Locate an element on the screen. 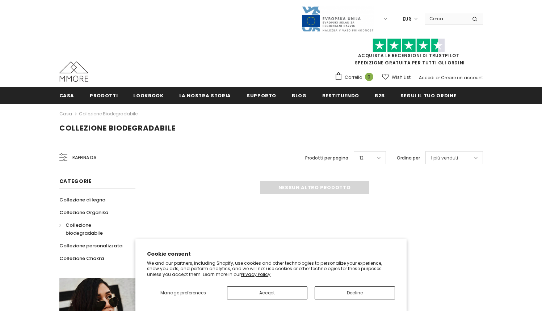 The height and width of the screenshot is (311, 542). a: Wish List is located at coordinates (396, 77).